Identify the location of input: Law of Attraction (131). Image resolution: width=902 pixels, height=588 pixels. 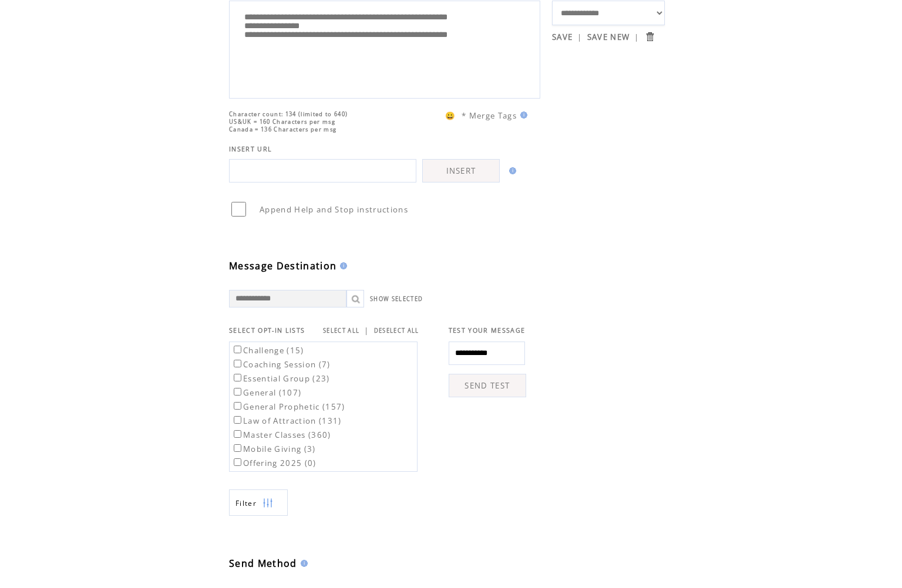
(237, 420).